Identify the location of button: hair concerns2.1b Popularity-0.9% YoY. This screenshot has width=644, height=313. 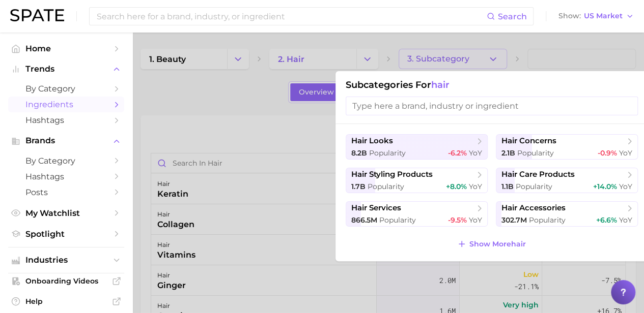
(567, 147).